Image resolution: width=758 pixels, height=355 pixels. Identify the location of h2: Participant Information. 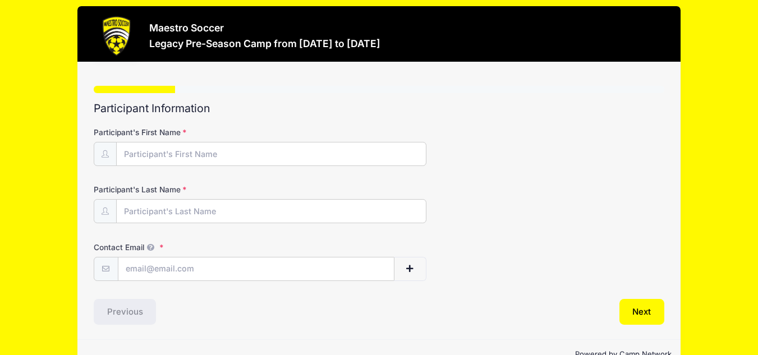
(379, 108).